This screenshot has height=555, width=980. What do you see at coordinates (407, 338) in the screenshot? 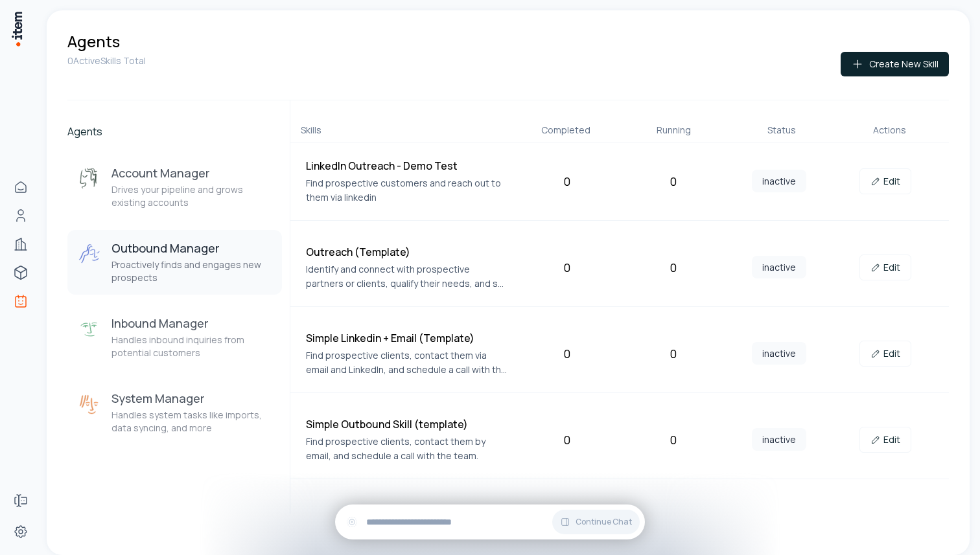
I see `h4: Simple Linkedin + Email (Template)` at bounding box center [407, 338].